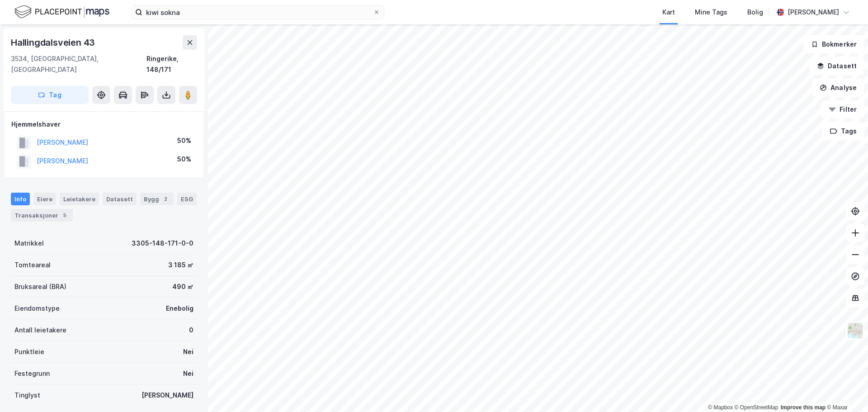  What do you see at coordinates (258, 12) in the screenshot?
I see `input: Søk på adresse, matrikkel, gårdeiere, leietakere eller personer` at bounding box center [258, 12].